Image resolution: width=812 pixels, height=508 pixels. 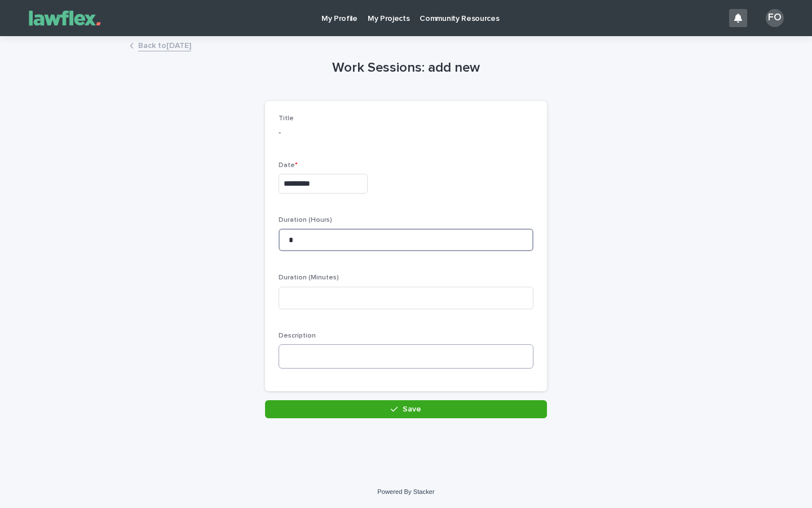 What do you see at coordinates (412, 409) in the screenshot?
I see `span: Save` at bounding box center [412, 409].